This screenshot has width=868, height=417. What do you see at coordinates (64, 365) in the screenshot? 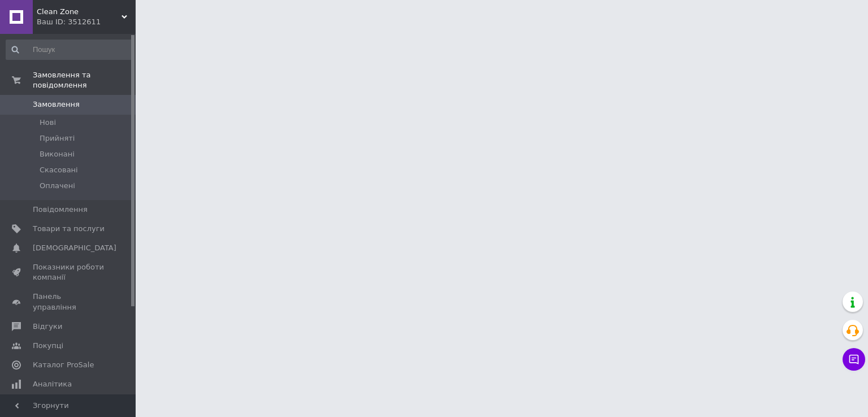
I see `span: Каталог ProSale` at bounding box center [64, 365].